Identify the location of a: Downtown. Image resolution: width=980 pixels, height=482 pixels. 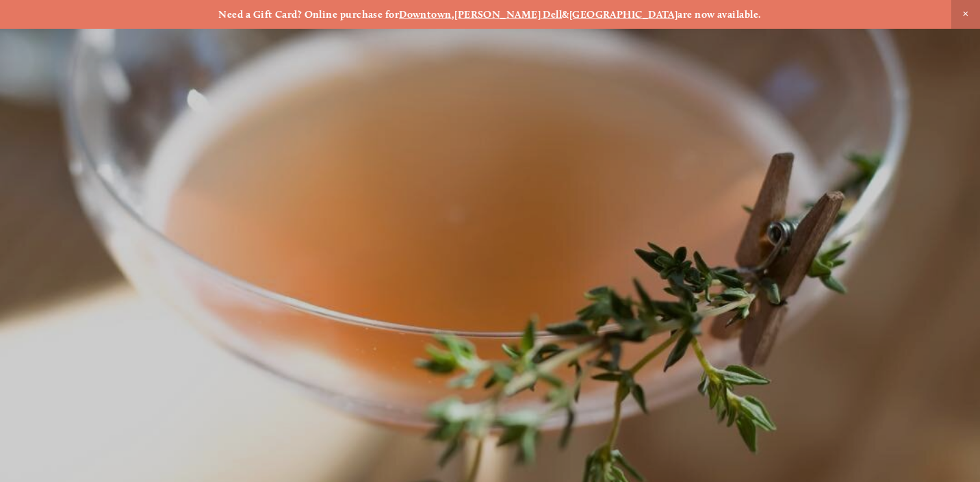
(425, 14).